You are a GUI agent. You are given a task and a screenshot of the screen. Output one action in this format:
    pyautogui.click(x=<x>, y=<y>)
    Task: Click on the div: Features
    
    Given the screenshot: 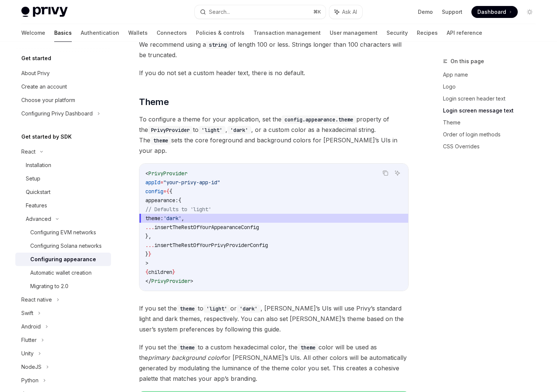 What is the action you would take?
    pyautogui.click(x=36, y=206)
    